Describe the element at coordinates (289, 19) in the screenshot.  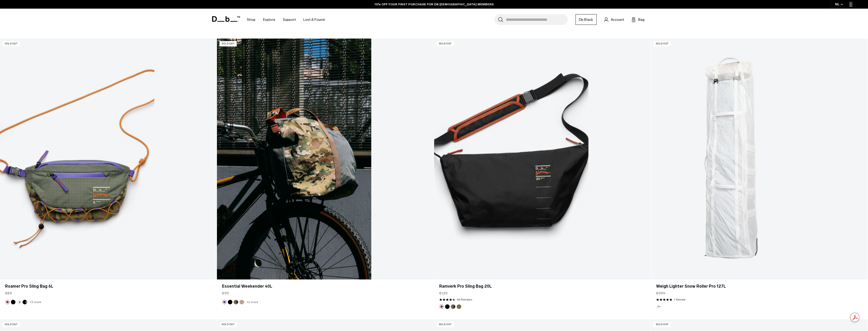
I see `a: Support` at that location.